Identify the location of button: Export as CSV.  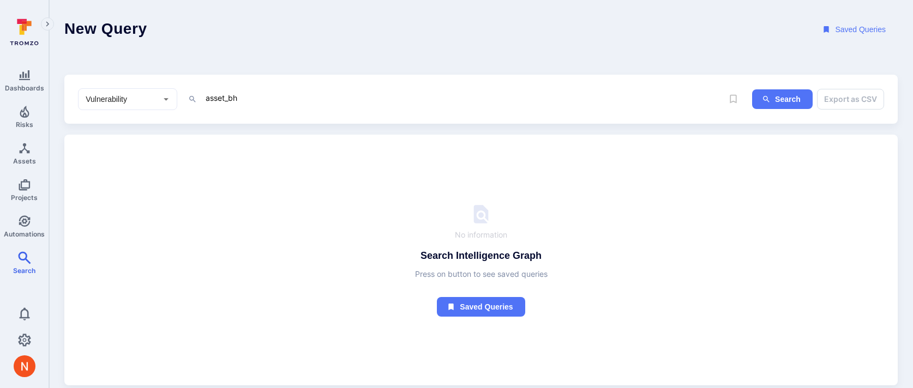
(851, 99).